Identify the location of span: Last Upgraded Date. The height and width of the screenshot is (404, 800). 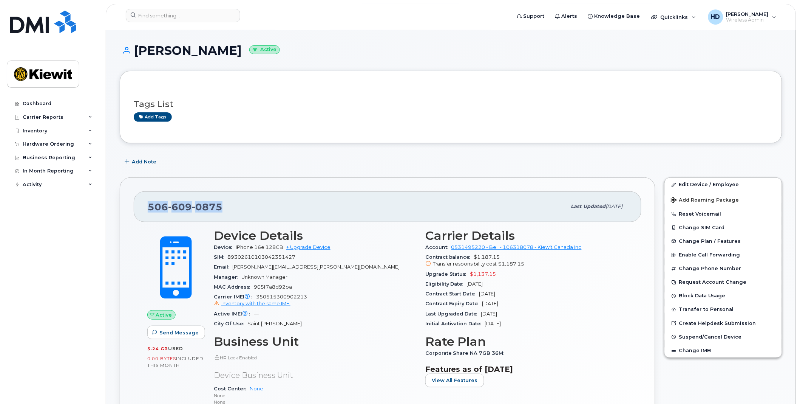
(453, 313).